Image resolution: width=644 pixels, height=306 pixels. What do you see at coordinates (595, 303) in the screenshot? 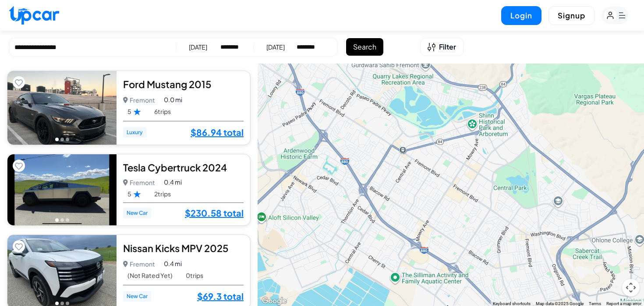
I see `a: Terms (opens in new tab)` at bounding box center [595, 303].